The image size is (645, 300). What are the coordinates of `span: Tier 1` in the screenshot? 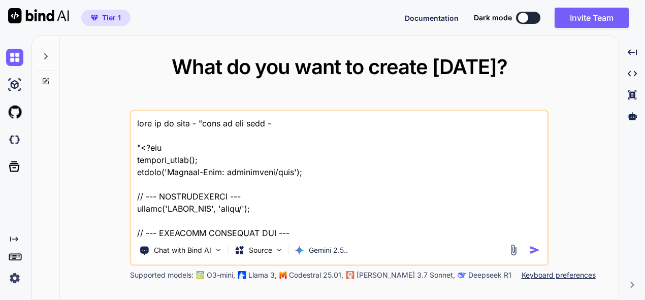 It's located at (111, 18).